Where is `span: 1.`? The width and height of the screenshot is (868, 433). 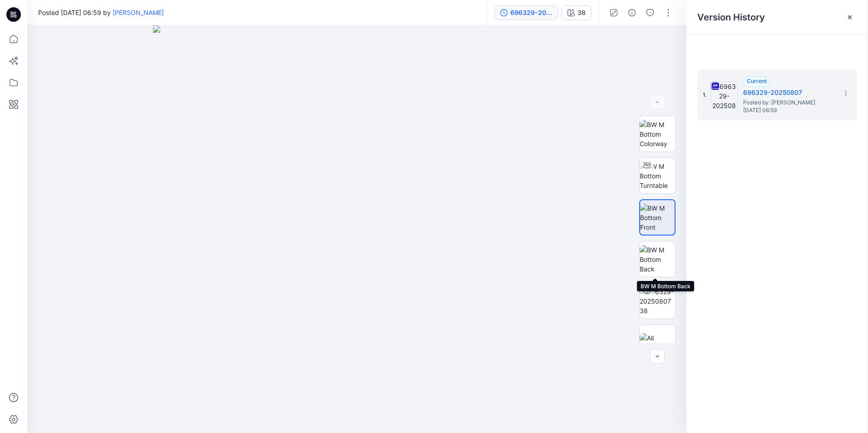
span: 1. is located at coordinates (704, 95).